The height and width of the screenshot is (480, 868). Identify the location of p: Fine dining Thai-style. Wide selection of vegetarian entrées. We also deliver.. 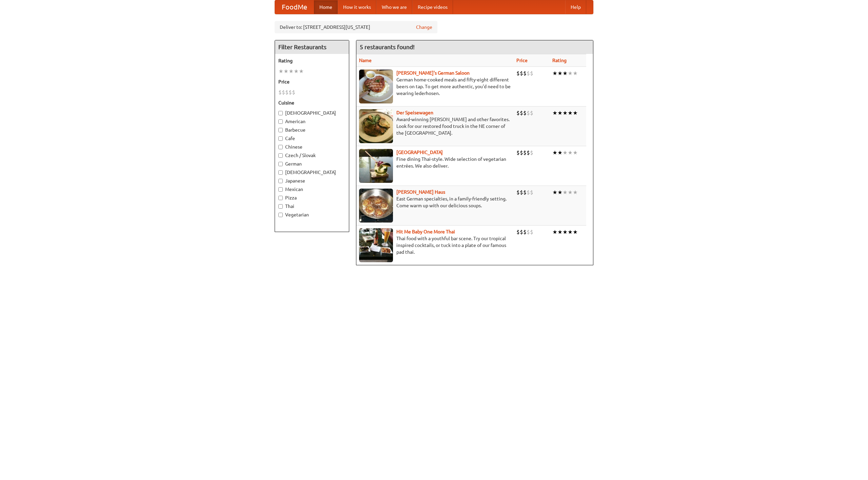
(435, 163).